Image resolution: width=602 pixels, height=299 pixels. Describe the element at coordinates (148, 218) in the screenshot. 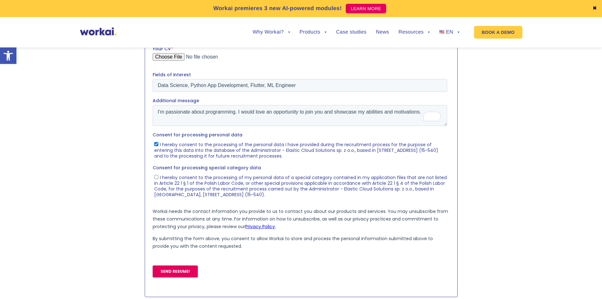

I see `span: I hereby consent to the processing of my personal data of a special category contained in my appl...` at that location.